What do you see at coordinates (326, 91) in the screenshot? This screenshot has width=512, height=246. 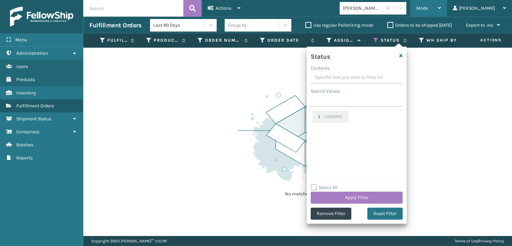 I see `label: Search Values` at bounding box center [326, 91].